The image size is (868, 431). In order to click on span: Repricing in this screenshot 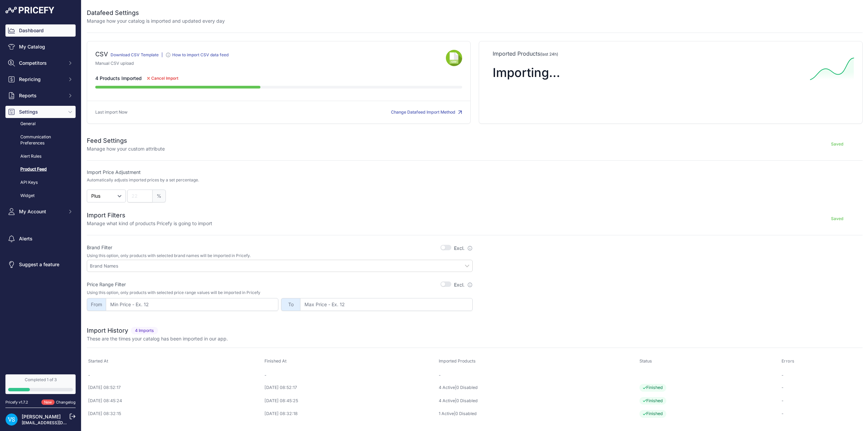, I will do `click(41, 79)`.